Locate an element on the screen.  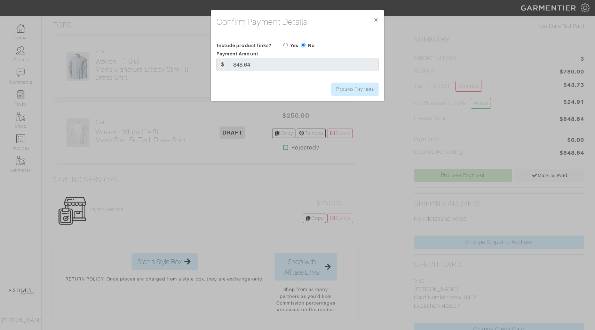
label: No is located at coordinates (311, 45).